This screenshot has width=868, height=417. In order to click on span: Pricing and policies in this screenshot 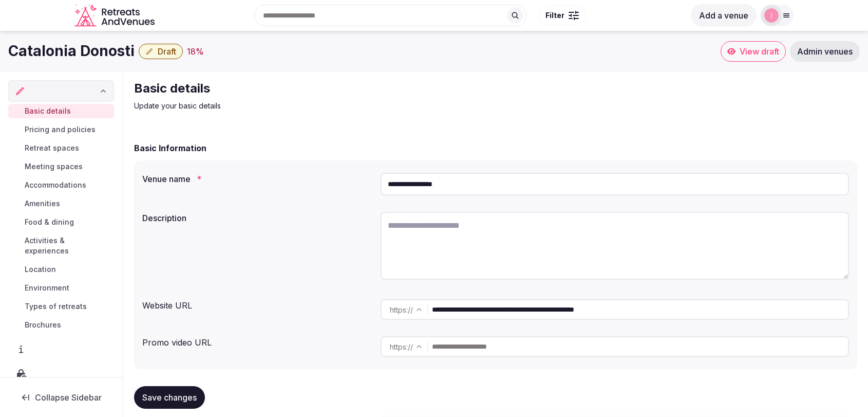, I will do `click(60, 129)`.